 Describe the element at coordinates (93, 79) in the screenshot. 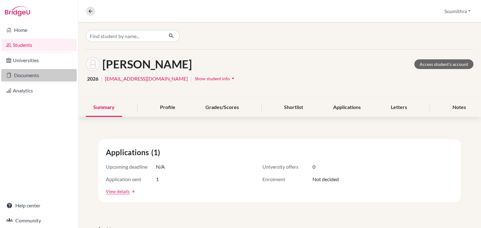

I see `span: 2026` at that location.